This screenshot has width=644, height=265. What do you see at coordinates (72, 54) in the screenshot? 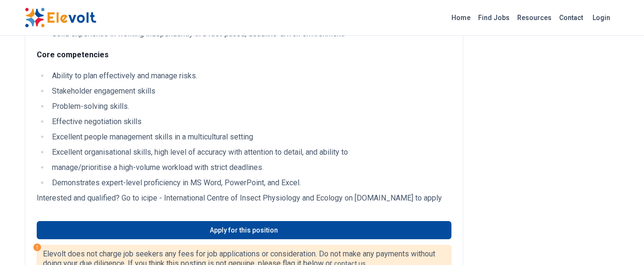
I see `strong: Core competencies` at bounding box center [72, 54].